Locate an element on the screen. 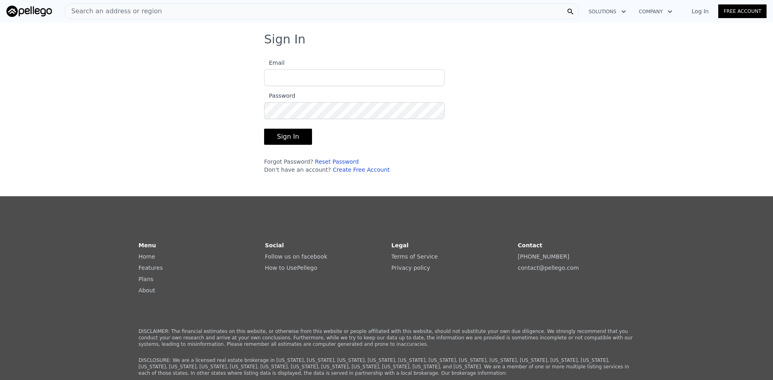 The image size is (773, 380). a: Home is located at coordinates (147, 257).